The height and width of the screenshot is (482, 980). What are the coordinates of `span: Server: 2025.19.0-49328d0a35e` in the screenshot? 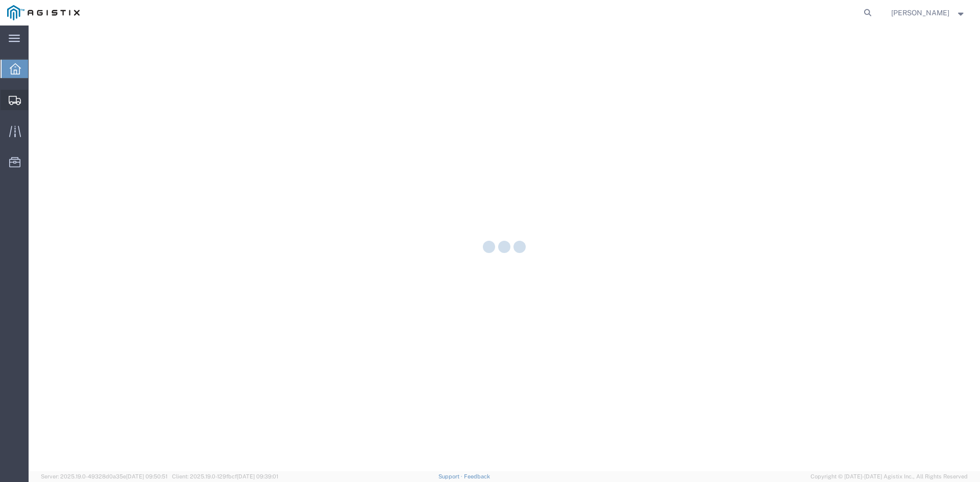 It's located at (104, 476).